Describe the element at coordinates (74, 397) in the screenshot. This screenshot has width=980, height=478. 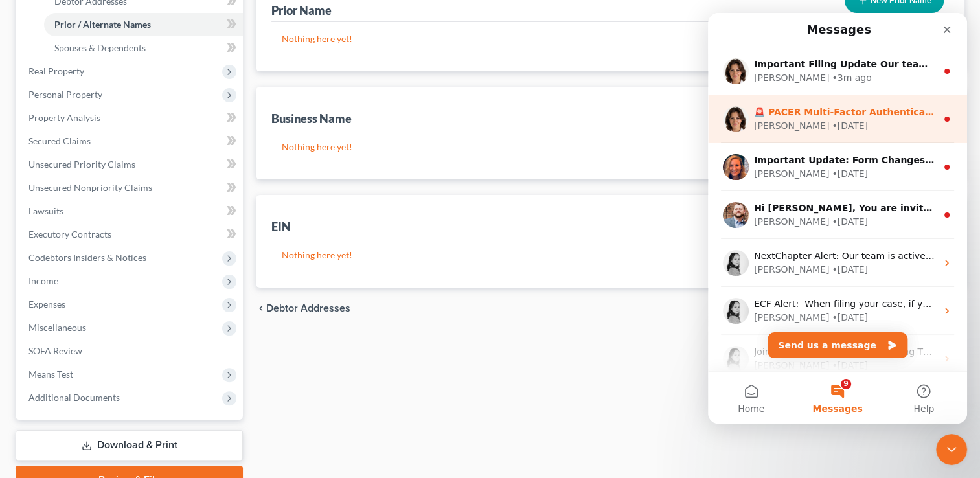
I see `span: Additional Documents` at that location.